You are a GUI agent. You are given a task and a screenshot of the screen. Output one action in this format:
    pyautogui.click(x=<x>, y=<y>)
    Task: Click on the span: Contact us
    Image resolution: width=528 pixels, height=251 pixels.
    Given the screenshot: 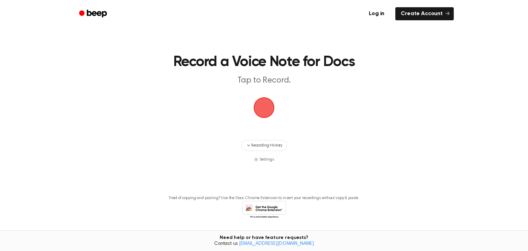 What is the action you would take?
    pyautogui.click(x=264, y=244)
    